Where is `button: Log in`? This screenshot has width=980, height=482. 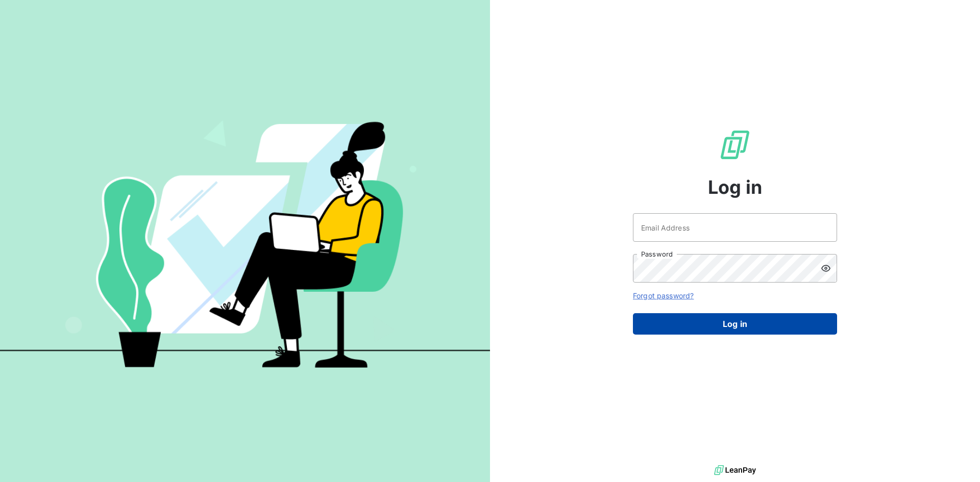
button: Log in is located at coordinates (735, 324).